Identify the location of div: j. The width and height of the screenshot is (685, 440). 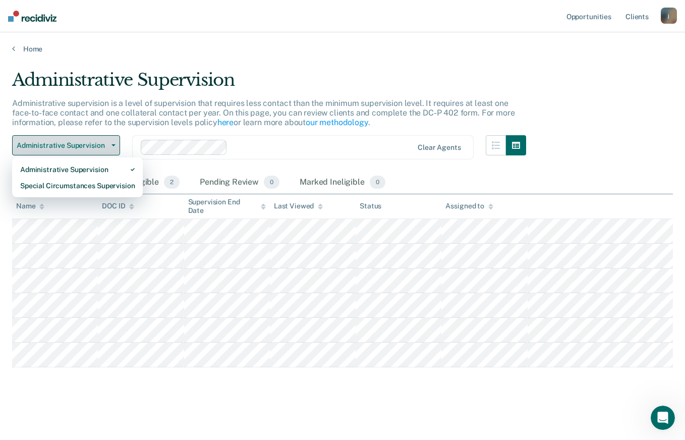
(669, 16).